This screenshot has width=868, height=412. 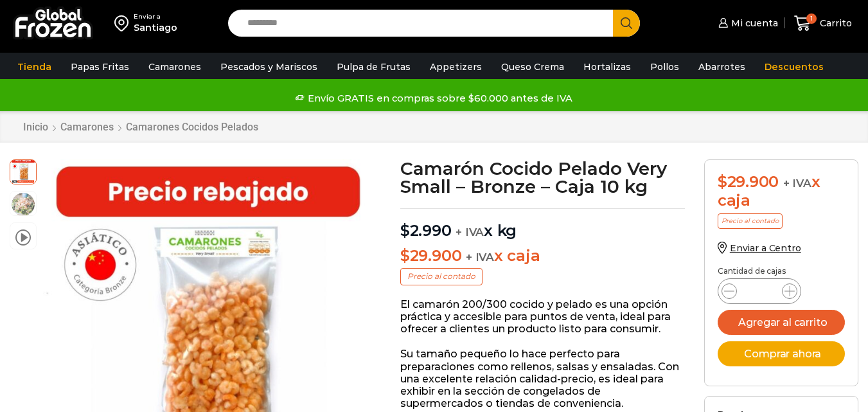 What do you see at coordinates (23, 171) in the screenshot?
I see `span: very small` at bounding box center [23, 171].